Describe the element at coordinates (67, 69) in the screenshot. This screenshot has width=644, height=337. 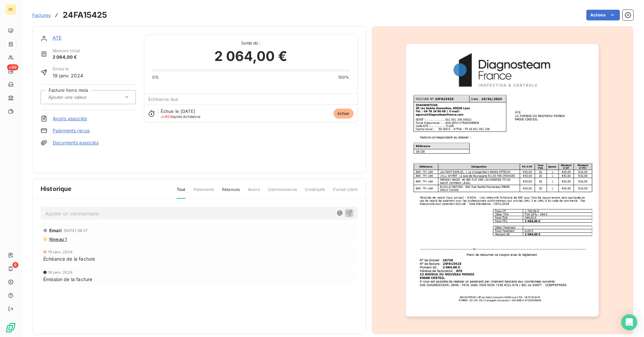
I see `span: Émise le` at that location.